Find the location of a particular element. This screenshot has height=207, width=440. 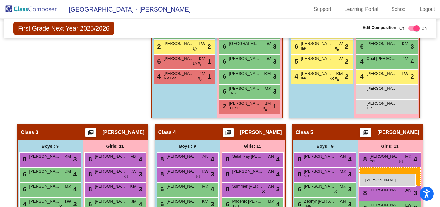

div: Girls: 11 is located at coordinates (253, 147).